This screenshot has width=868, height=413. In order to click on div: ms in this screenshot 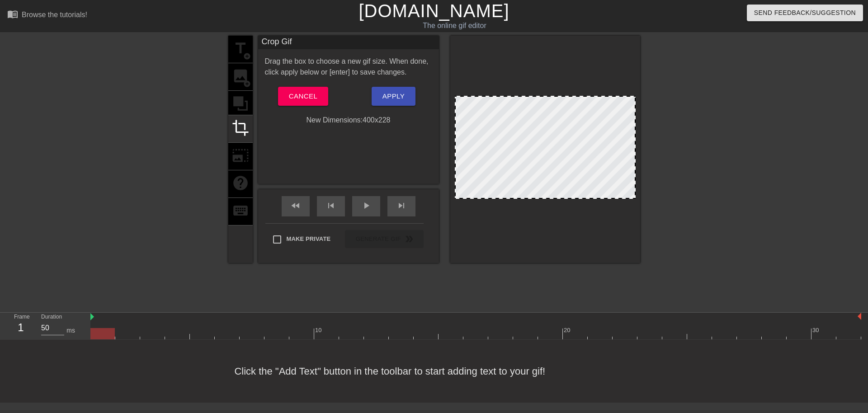, I will do `click(71, 330)`.